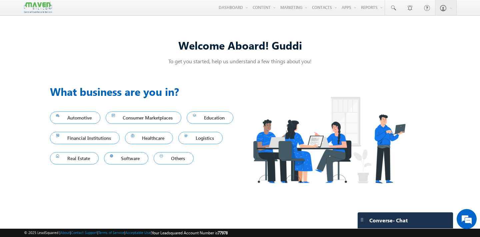  Describe the element at coordinates (174, 158) in the screenshot. I see `span: Others` at that location.